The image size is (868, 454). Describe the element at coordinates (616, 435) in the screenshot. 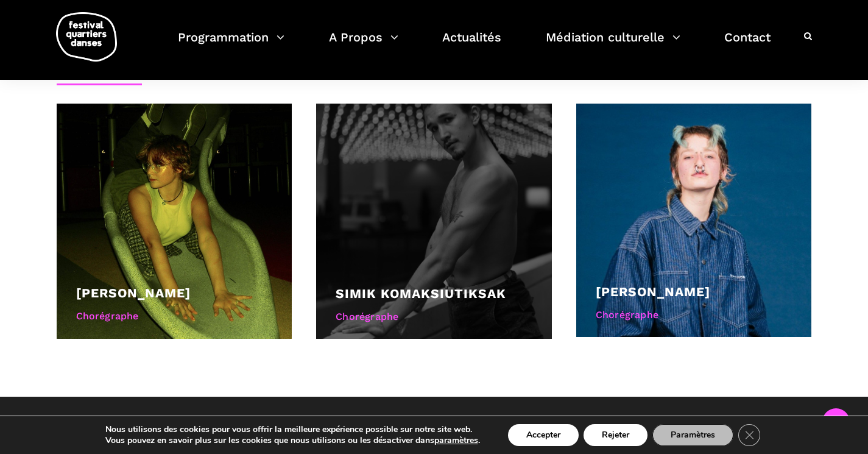

I see `button: Rejeter` at that location.